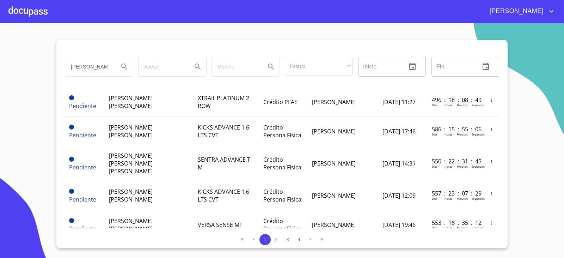 The image size is (564, 258). Describe the element at coordinates (287, 239) in the screenshot. I see `button: 3` at that location.